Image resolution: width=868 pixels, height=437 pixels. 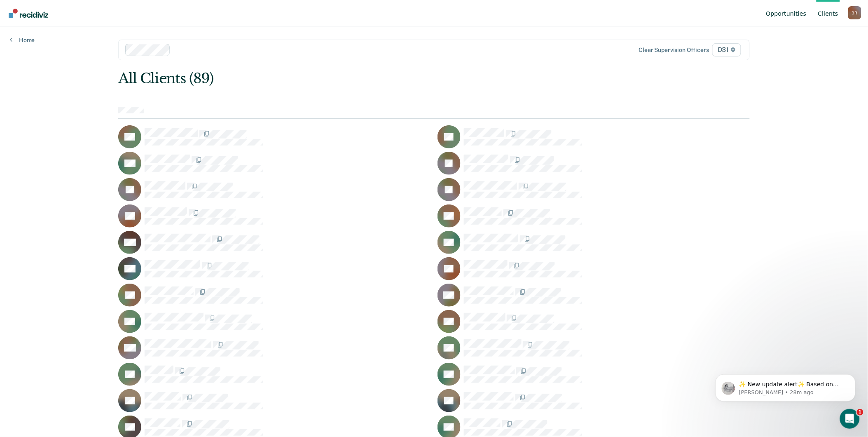 I want to click on span: ✨ New update alert✨ Based on your feedback, we've made a few updates we wanted to share. 1. We ha..., so click(x=89, y=105).